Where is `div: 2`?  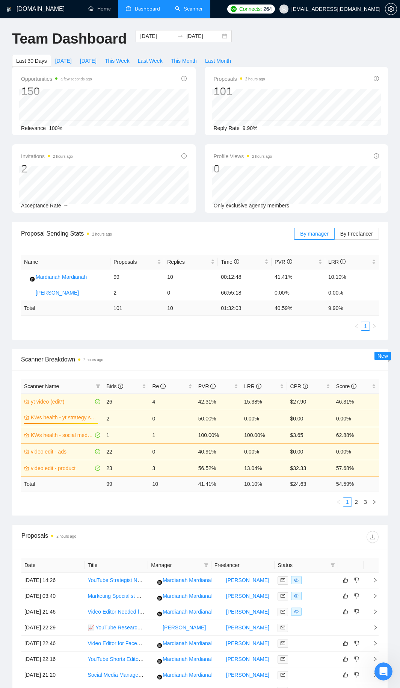
div: 2 is located at coordinates (47, 169).